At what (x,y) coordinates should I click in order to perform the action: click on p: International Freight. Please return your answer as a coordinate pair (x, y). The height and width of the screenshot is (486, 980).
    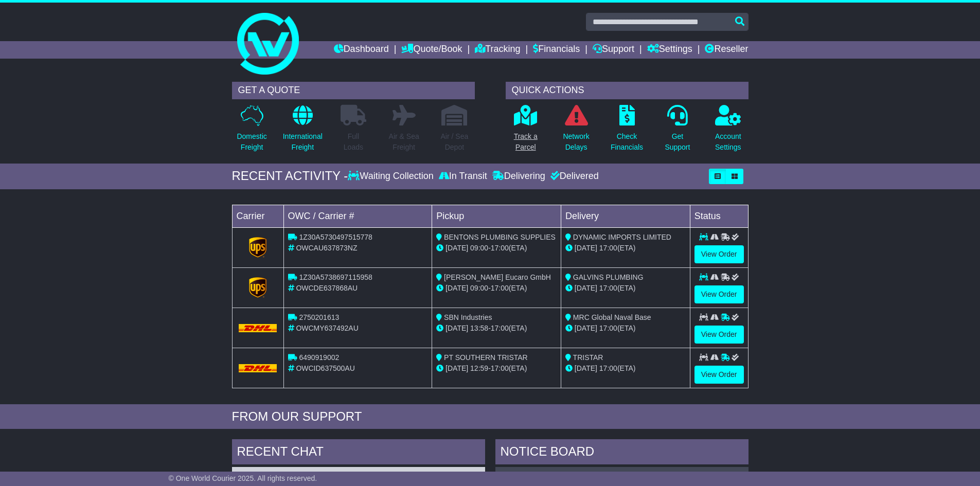
    Looking at the image, I should click on (302, 142).